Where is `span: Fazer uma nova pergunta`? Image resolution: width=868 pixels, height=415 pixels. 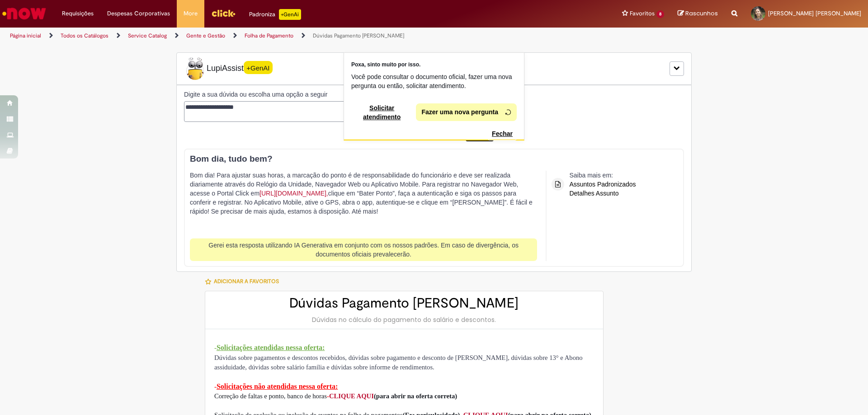
span: Fazer uma nova pergunta is located at coordinates (460, 112).